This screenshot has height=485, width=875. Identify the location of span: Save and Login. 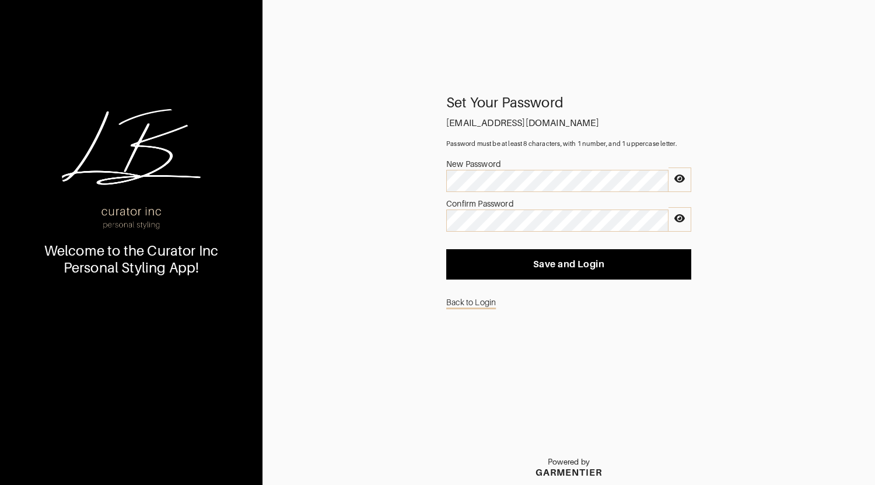
(568, 264).